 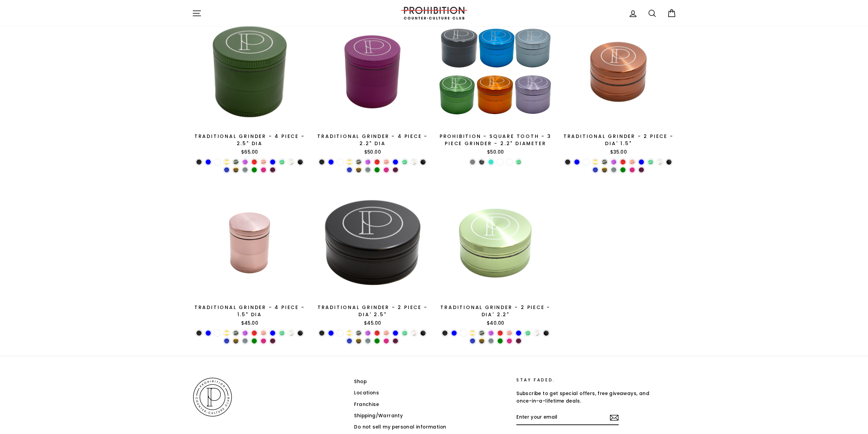 What do you see at coordinates (496, 324) in the screenshot?
I see `div: $40.00` at bounding box center [496, 324].